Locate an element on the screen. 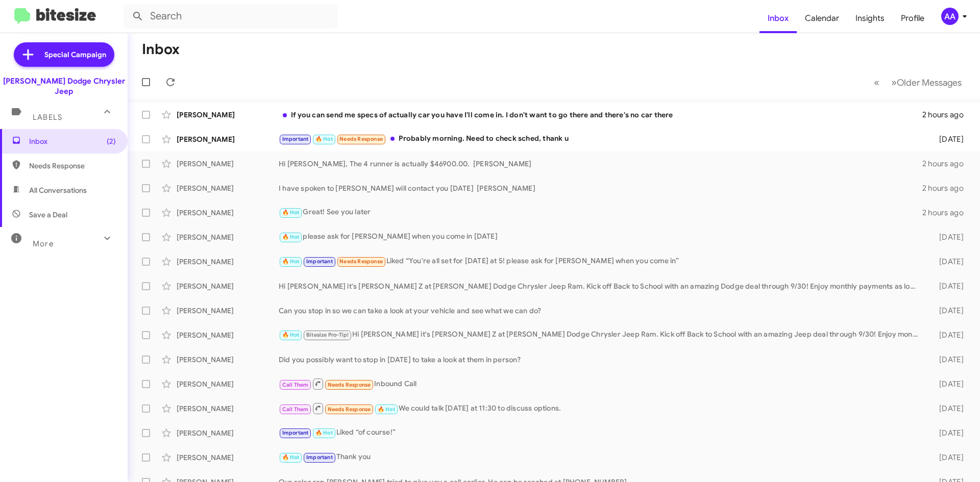 The height and width of the screenshot is (482, 980). nav: Page navigation example is located at coordinates (918, 82).